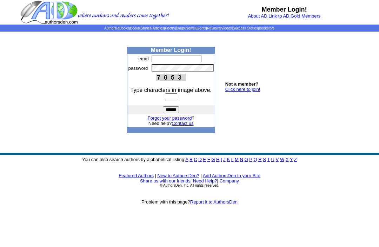 This screenshot has height=247, width=379. What do you see at coordinates (236, 159) in the screenshot?
I see `a: M` at bounding box center [236, 159].